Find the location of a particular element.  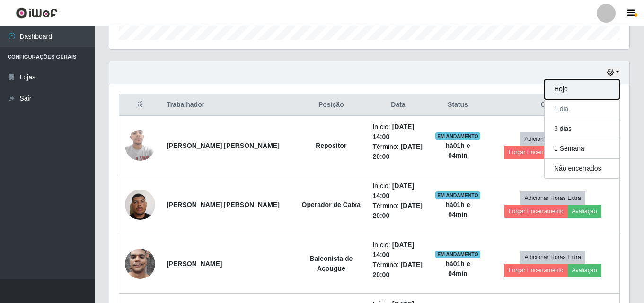

strong: Balconista de Açougue is located at coordinates (331, 263).